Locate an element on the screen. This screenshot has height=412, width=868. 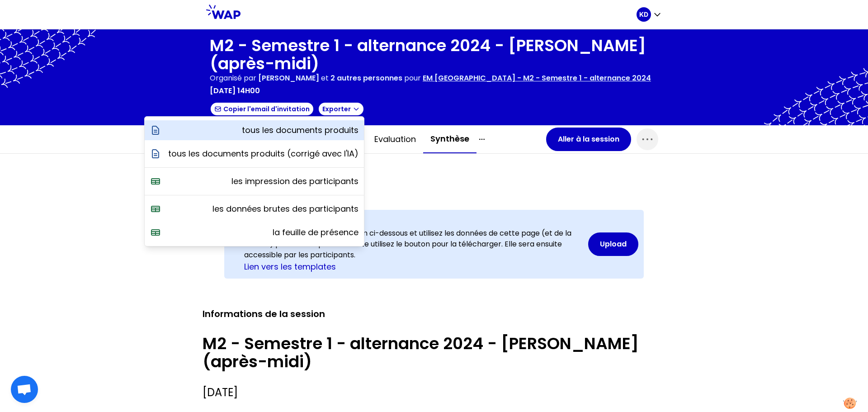
span: 2 autres personnes is located at coordinates (367, 78).